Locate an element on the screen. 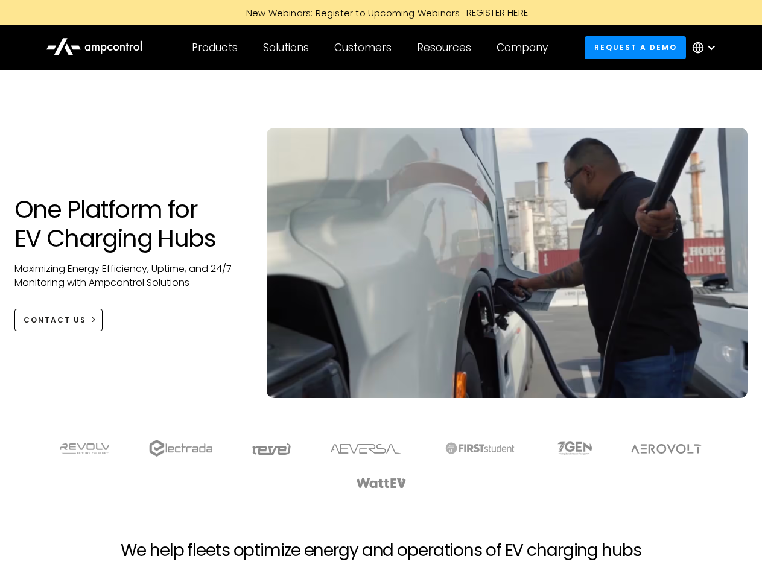 This screenshot has width=762, height=579. img: Aerovolt Logo is located at coordinates (666, 449).